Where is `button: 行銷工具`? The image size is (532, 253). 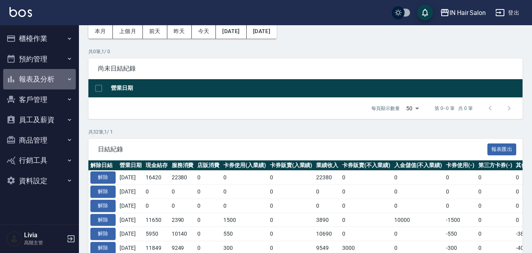
button: 行銷工具 is located at coordinates (39, 161).